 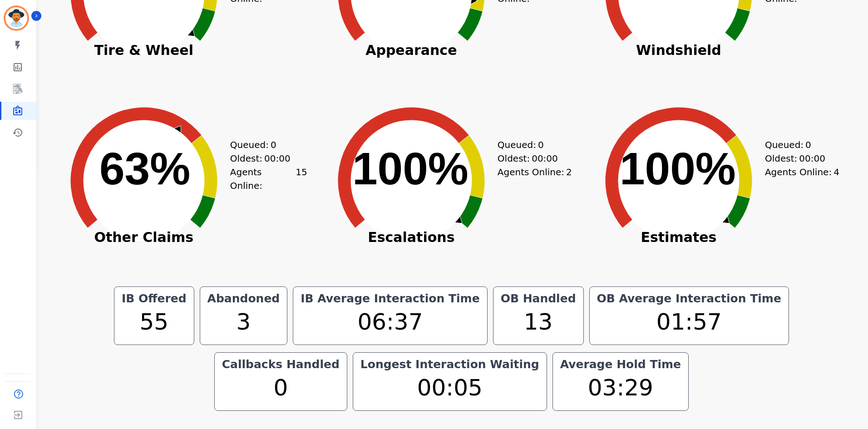 I want to click on div: 3, so click(x=243, y=322).